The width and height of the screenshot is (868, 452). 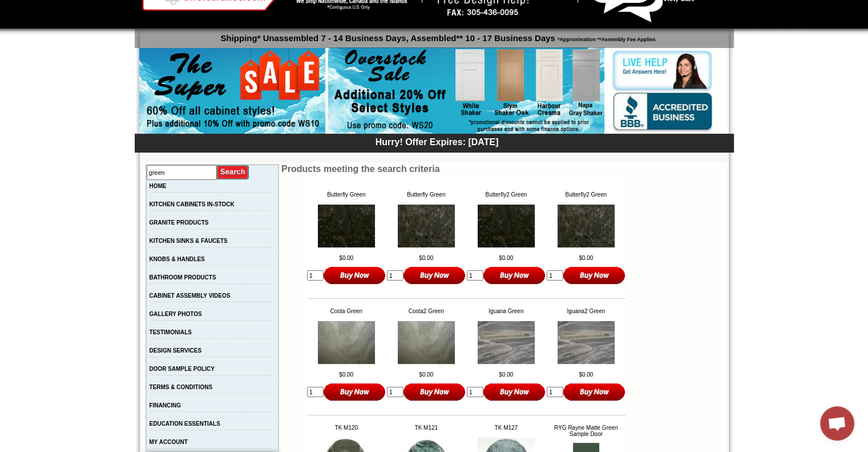 What do you see at coordinates (192, 204) in the screenshot?
I see `a: KITCHEN CABINETS IN-STOCK` at bounding box center [192, 204].